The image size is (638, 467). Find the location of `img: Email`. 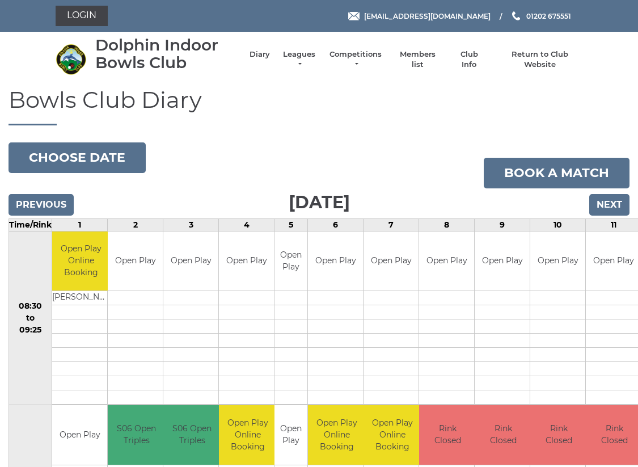

img: Email is located at coordinates (354, 16).